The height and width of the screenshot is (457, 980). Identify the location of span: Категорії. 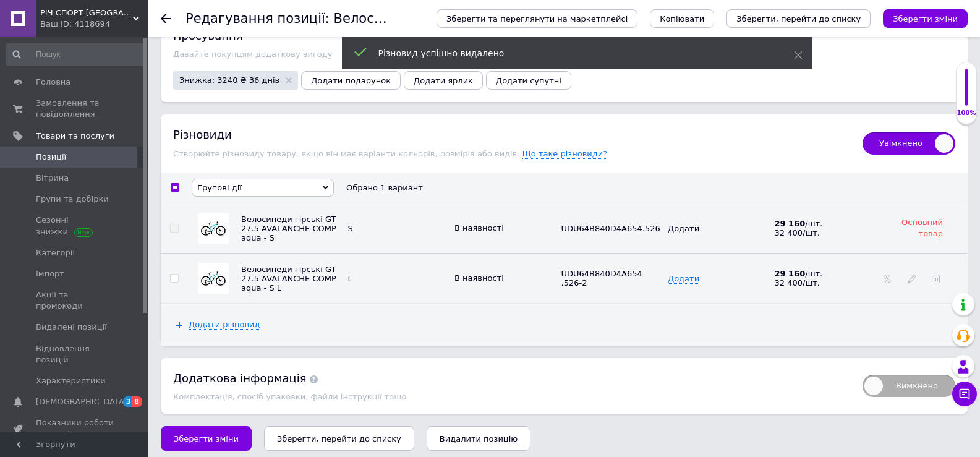
(55, 253).